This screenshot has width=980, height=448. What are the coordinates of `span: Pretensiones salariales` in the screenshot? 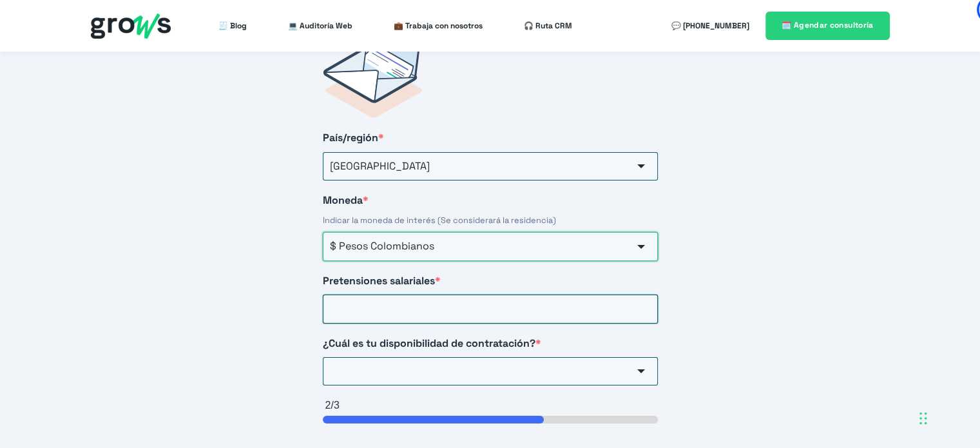 It's located at (379, 280).